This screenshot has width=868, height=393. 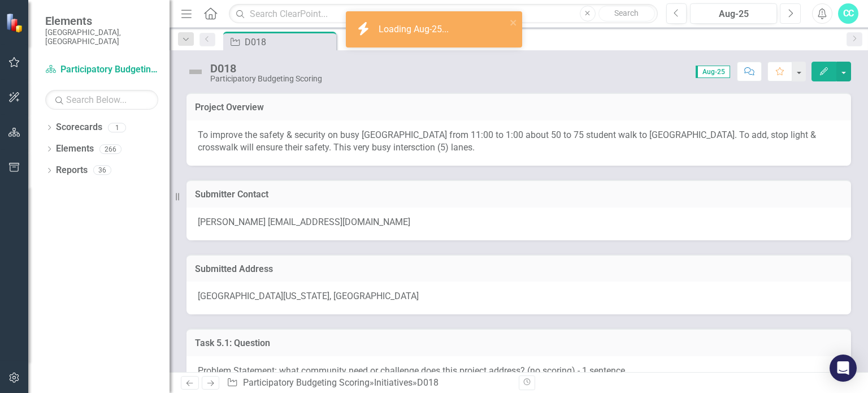 What do you see at coordinates (443, 13) in the screenshot?
I see `input: Search ClearPoint...` at bounding box center [443, 13].